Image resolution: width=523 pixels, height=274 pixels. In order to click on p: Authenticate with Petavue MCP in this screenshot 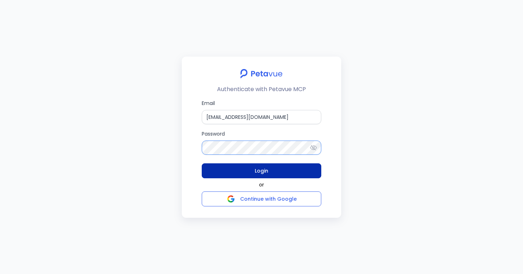, I will do `click(261, 89)`.